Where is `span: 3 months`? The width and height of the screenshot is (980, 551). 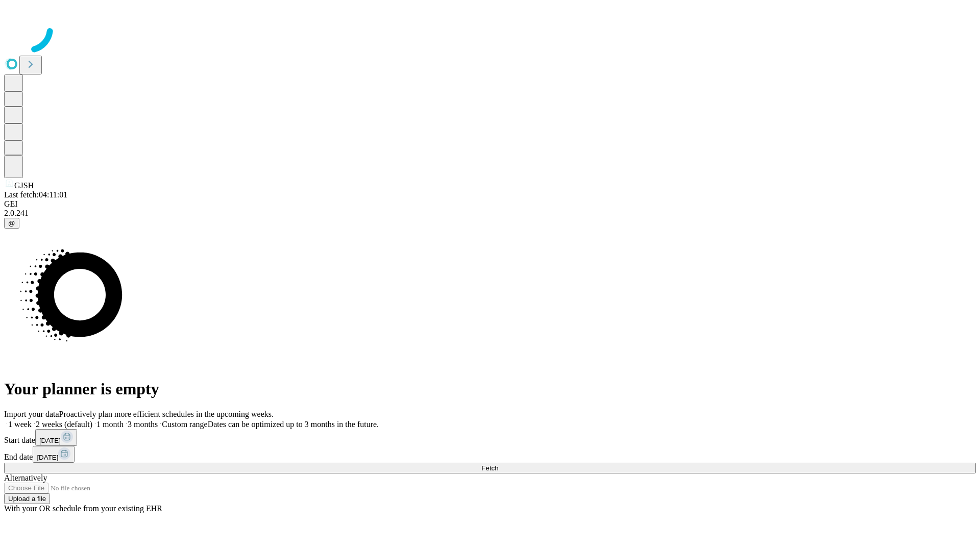
span: 3 months is located at coordinates (142, 424).